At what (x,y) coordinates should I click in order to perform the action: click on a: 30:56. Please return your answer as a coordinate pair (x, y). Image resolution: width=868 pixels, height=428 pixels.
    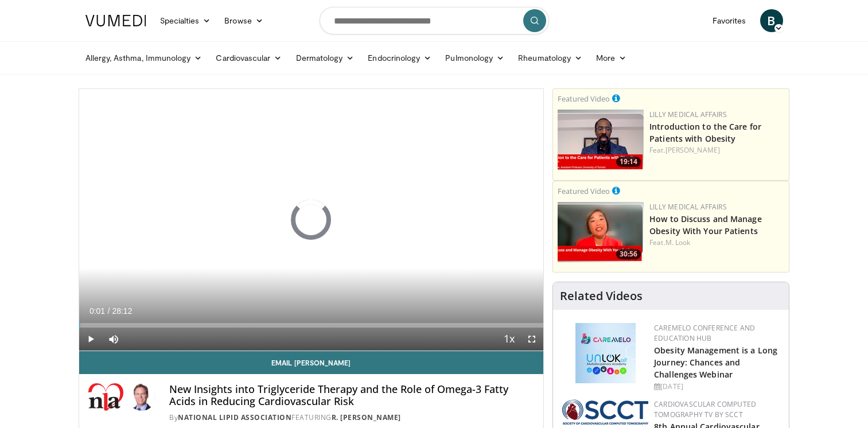
    Looking at the image, I should click on (600, 232).